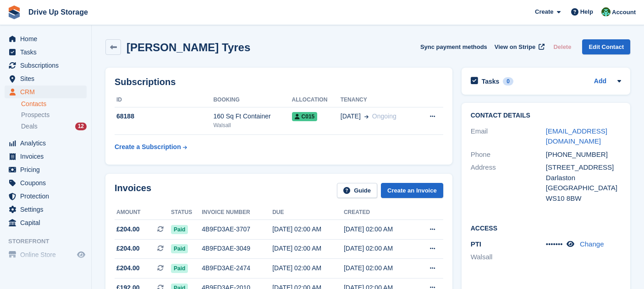 The height and width of the screenshot is (289, 644). I want to click on span: Deals, so click(29, 126).